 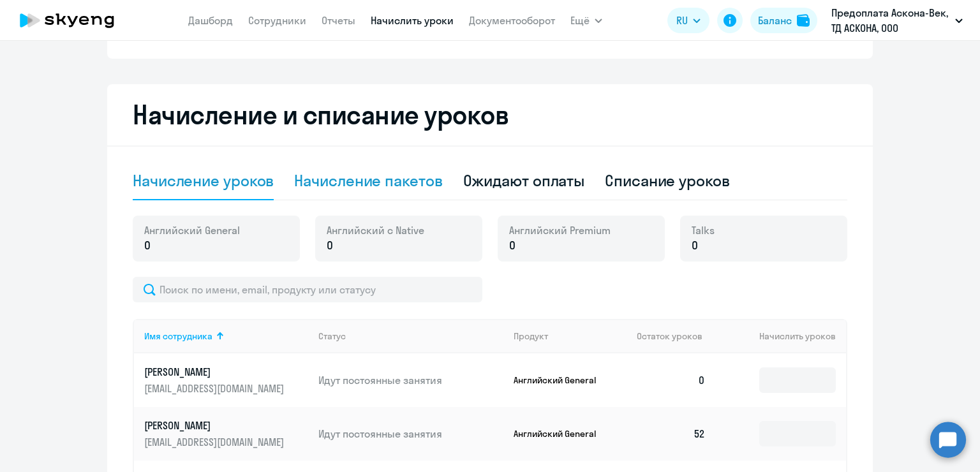 What do you see at coordinates (523, 181) in the screenshot?
I see `div: Ожидают оплаты` at bounding box center [523, 181].